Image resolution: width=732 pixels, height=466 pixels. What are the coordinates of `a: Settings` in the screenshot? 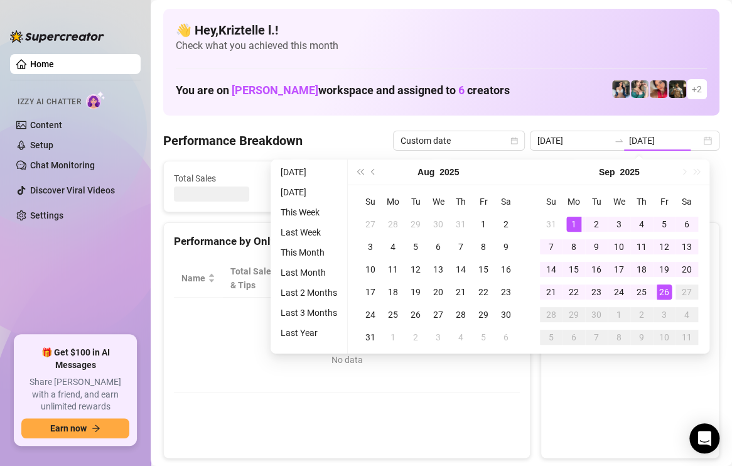 It's located at (46, 215).